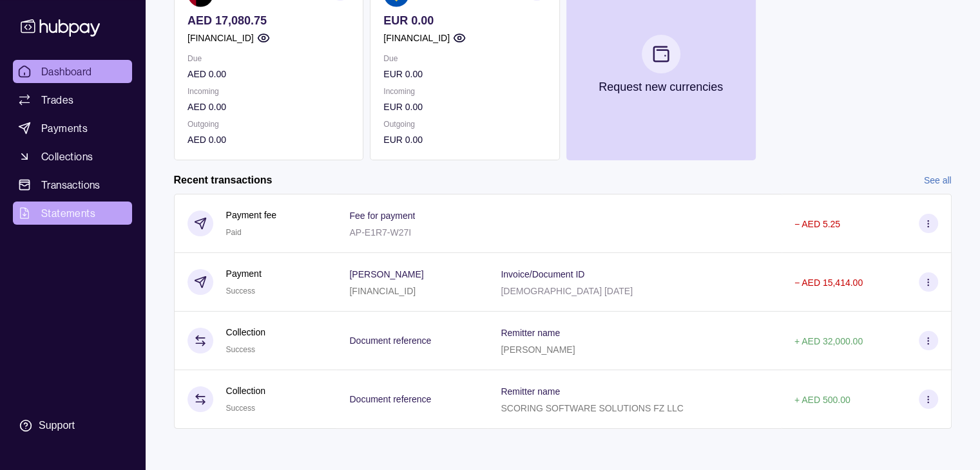  What do you see at coordinates (822, 399) in the screenshot?
I see `p: + AED 500.00` at bounding box center [822, 399].